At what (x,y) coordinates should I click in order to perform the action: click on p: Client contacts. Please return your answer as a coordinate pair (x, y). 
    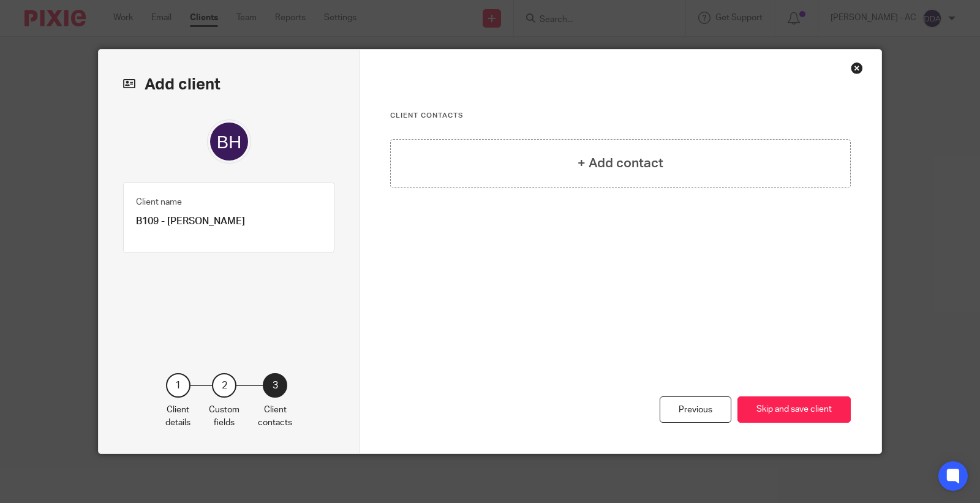
    Looking at the image, I should click on (275, 416).